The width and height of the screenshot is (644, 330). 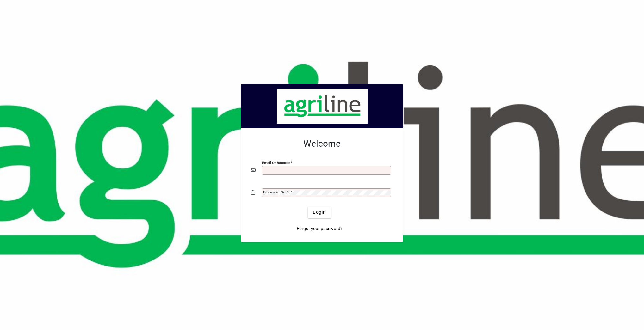 What do you see at coordinates (319, 212) in the screenshot?
I see `span: Login` at bounding box center [319, 212].